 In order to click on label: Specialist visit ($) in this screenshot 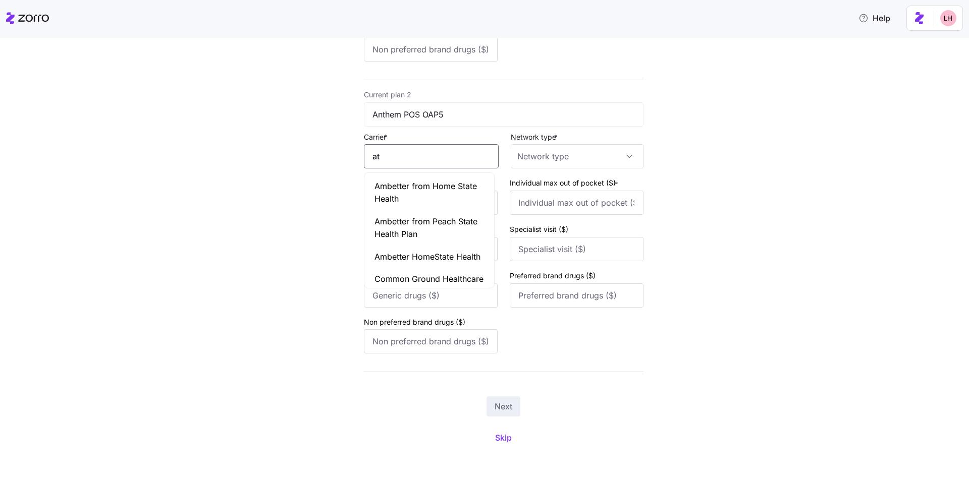, I will do `click(539, 230)`.